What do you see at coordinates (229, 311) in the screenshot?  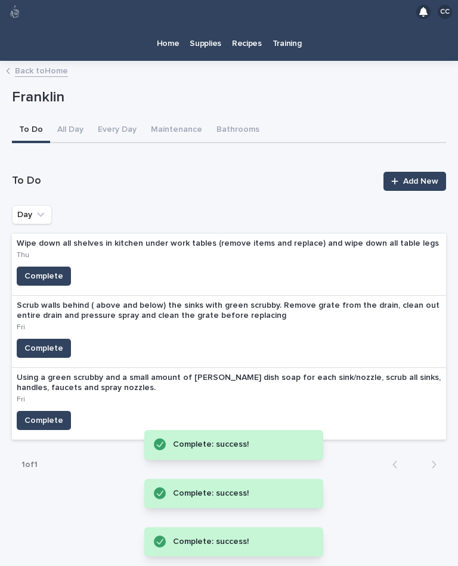 I see `p: Scrub walls behind ( above and below) the sinks with green scrubby. Remove grate from the drain, ...` at bounding box center [229, 311].